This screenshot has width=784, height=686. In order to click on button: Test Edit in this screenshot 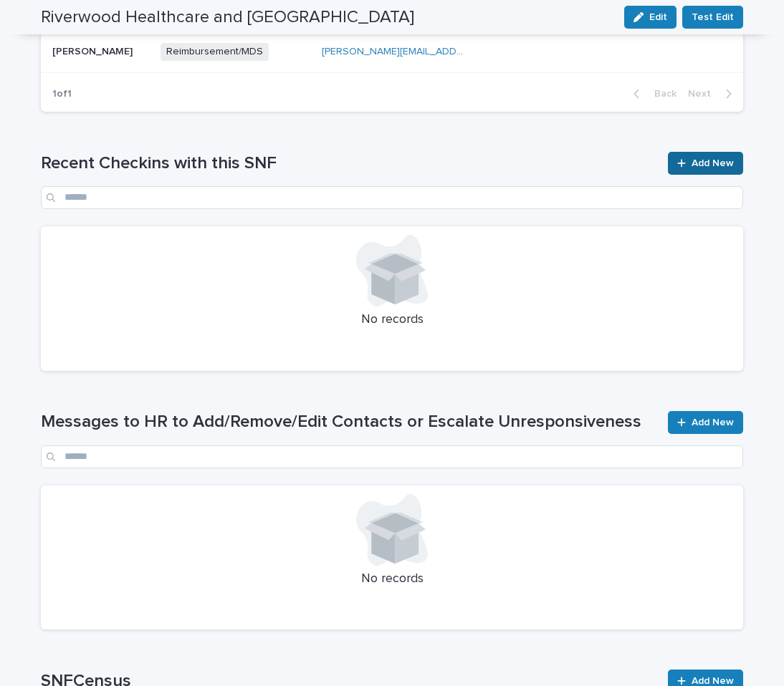, I will do `click(713, 18)`.